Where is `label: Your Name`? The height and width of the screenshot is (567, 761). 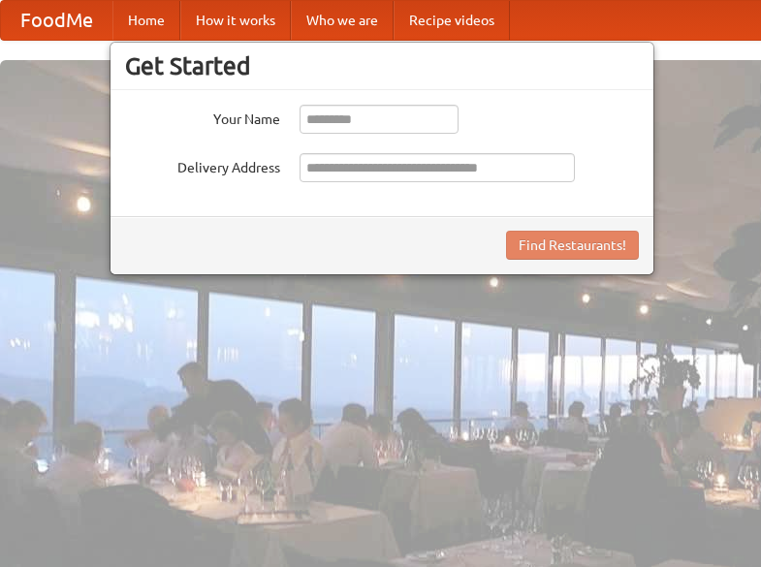 label: Your Name is located at coordinates (203, 116).